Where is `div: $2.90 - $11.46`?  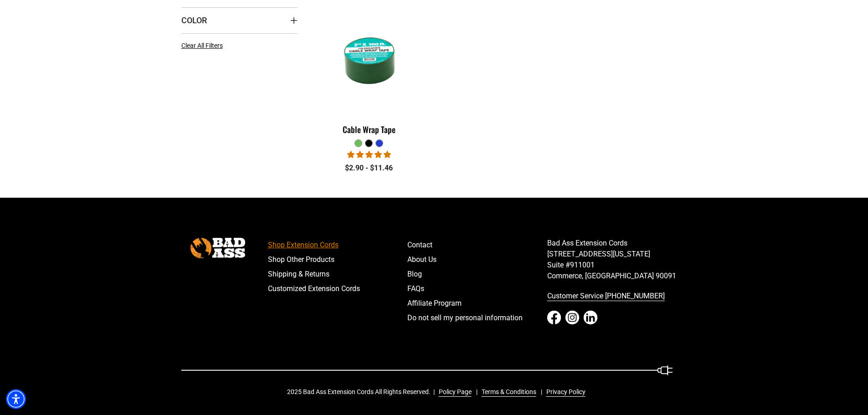 div: $2.90 - $11.46 is located at coordinates (369, 168).